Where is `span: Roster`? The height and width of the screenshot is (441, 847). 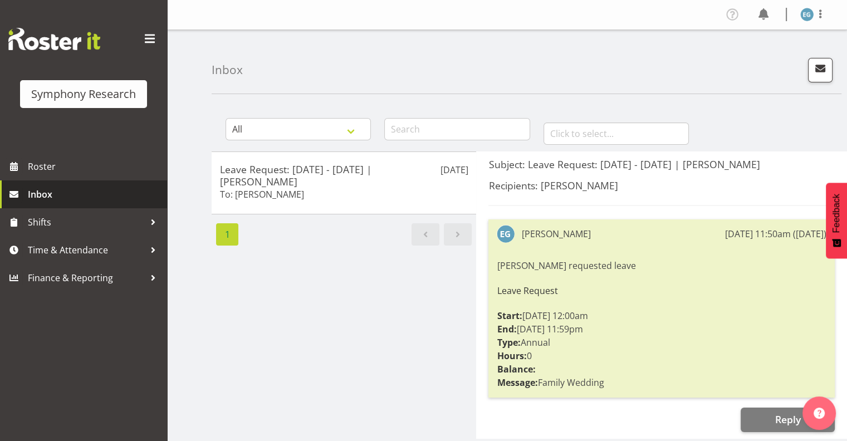
span: Roster is located at coordinates (95, 166).